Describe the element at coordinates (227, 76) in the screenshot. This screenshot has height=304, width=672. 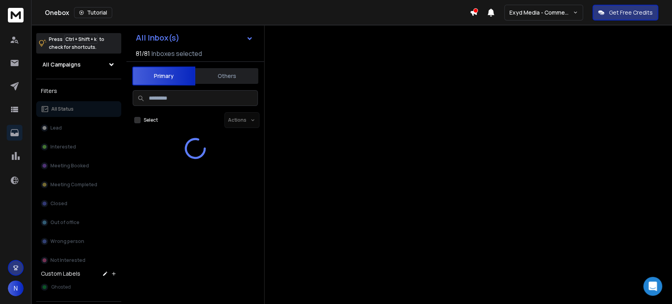
I see `button: Others` at that location.